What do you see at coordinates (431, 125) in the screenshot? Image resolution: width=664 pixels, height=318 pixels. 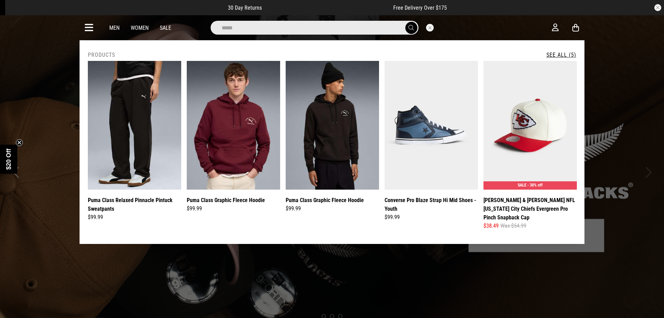 I see `img: Converse Pro Blaze Strap Hi Mid Shoes - Youth in Blue` at bounding box center [431, 125].